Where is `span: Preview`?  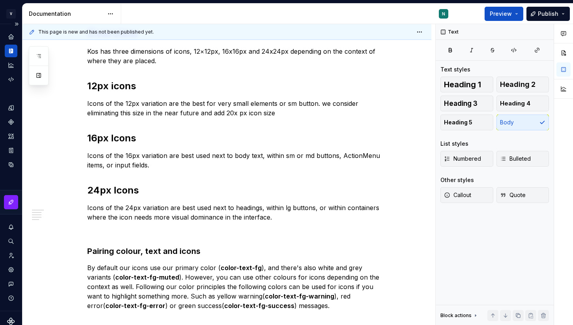 span: Preview is located at coordinates (501, 14).